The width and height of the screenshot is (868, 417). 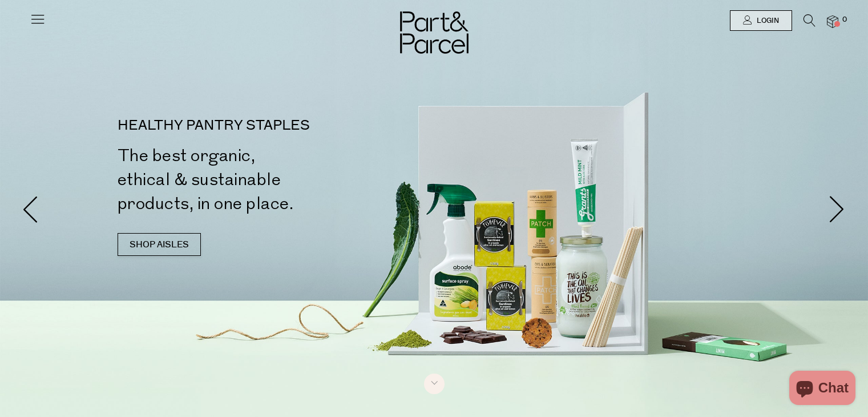 I want to click on img: Part&Parcel, so click(x=434, y=32).